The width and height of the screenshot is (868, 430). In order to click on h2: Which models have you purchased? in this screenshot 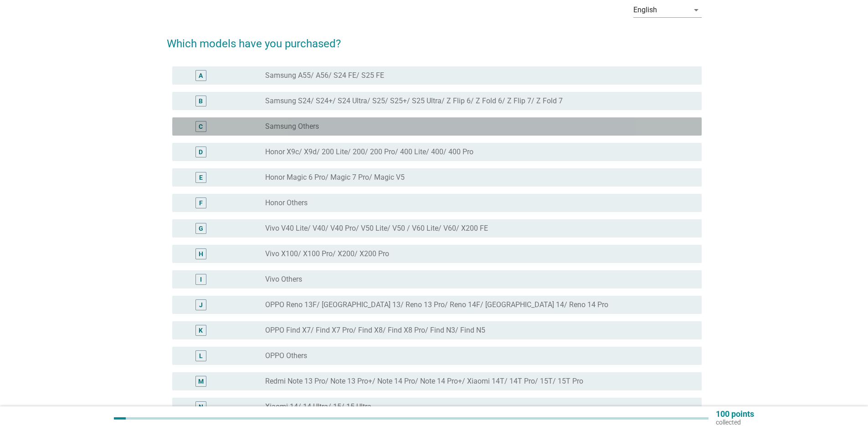, I will do `click(434, 39)`.